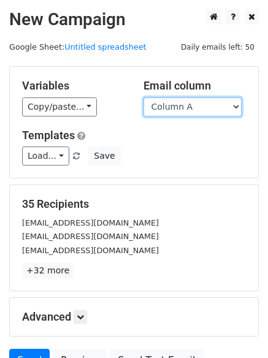 The width and height of the screenshot is (268, 358). What do you see at coordinates (48, 270) in the screenshot?
I see `a: +32 more` at bounding box center [48, 270].